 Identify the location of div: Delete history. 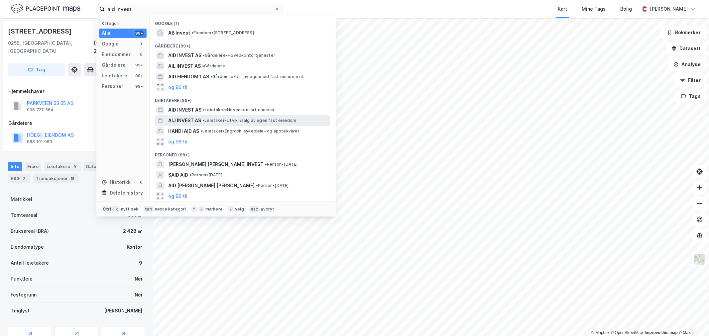
(126, 193).